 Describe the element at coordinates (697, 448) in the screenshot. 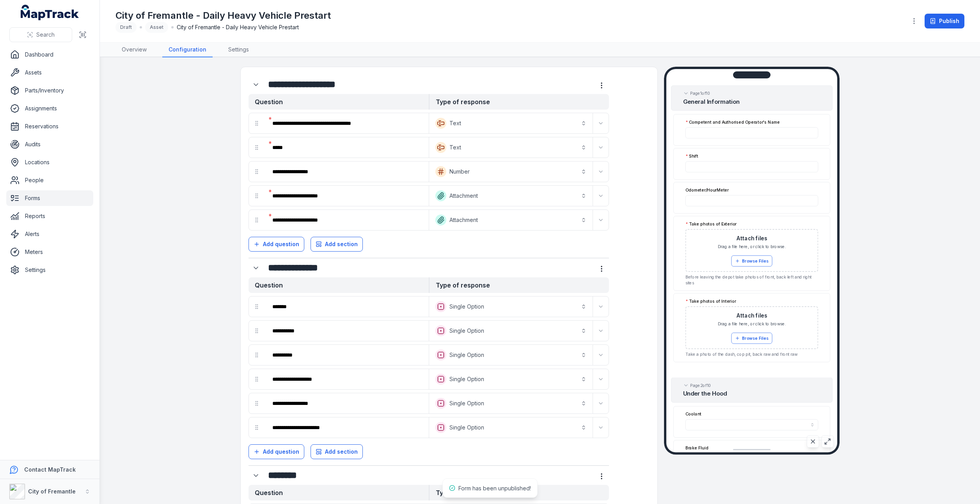

I see `label: Brake Fluid` at that location.